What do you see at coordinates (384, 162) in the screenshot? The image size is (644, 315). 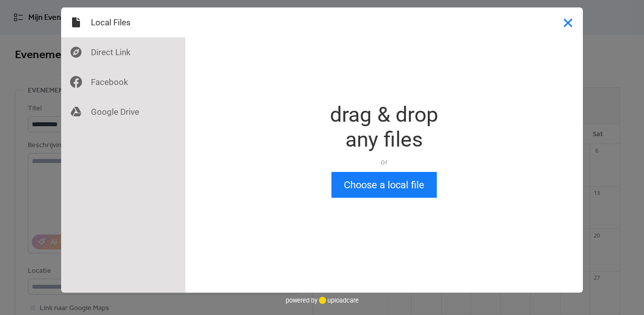 I see `div: or` at bounding box center [384, 162].